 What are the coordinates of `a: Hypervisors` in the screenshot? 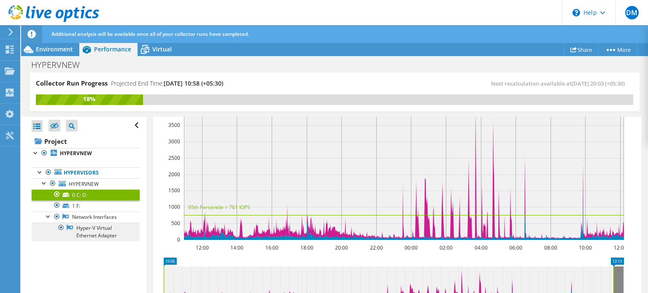 It's located at (86, 173).